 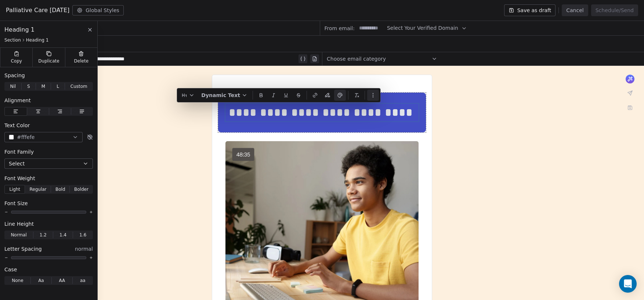 I want to click on span: Font Size, so click(x=17, y=203).